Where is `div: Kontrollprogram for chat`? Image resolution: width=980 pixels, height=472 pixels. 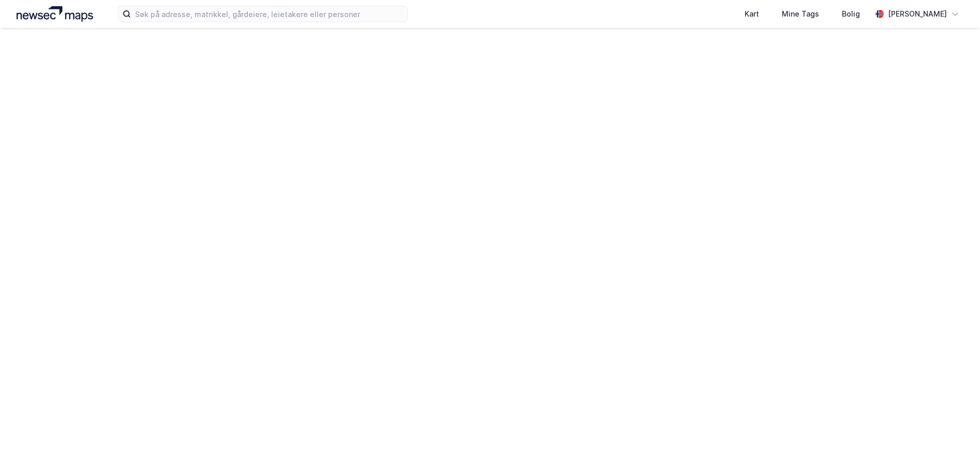
div: Kontrollprogram for chat is located at coordinates (954, 447).